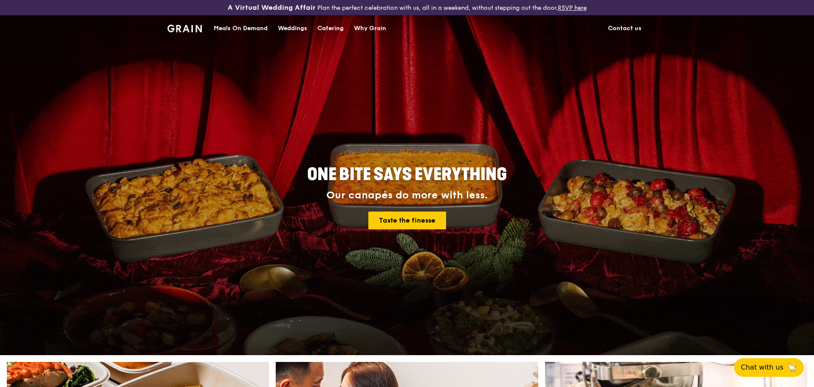  What do you see at coordinates (370, 28) in the screenshot?
I see `a: Why Grain` at bounding box center [370, 28].